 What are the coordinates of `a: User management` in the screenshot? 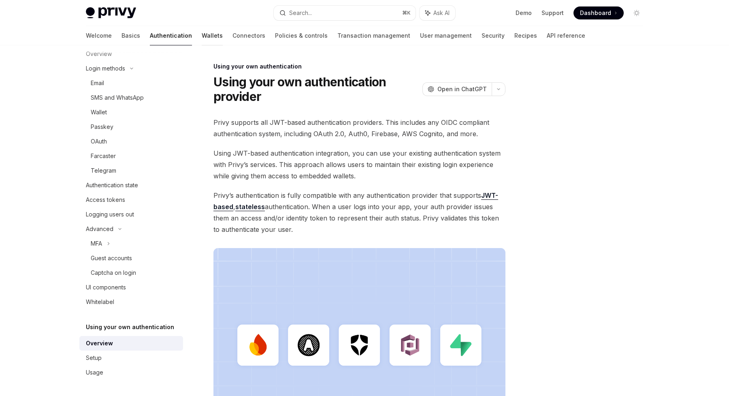 It's located at (446, 36).